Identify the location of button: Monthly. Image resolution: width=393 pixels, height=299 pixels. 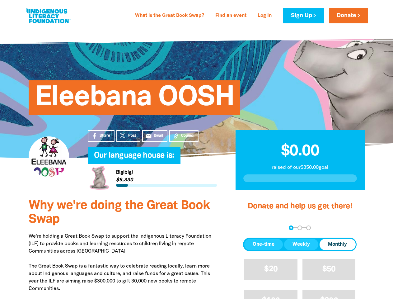
(337, 244).